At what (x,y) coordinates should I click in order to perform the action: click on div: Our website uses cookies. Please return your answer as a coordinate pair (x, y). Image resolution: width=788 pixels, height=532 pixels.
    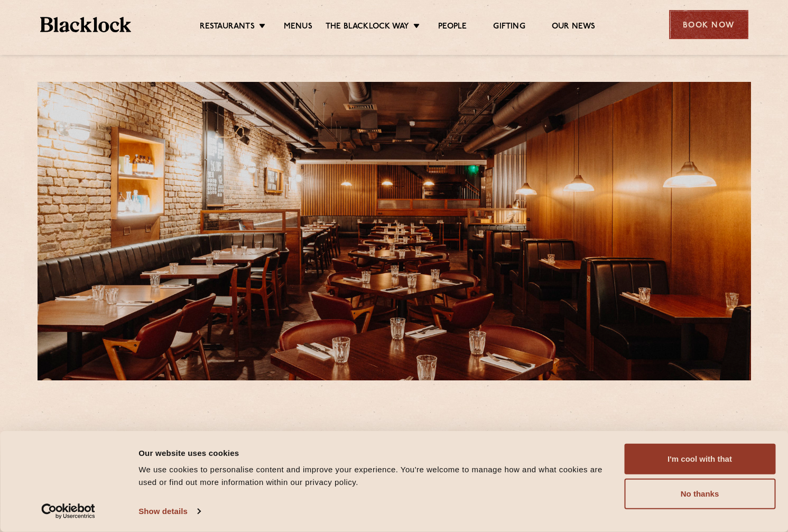
    Looking at the image, I should click on (375, 452).